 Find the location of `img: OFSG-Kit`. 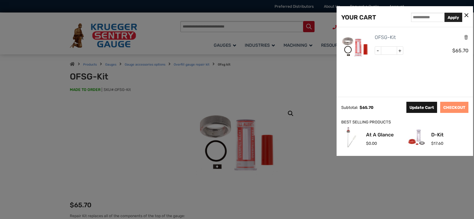

img: OFSG-Kit is located at coordinates (355, 47).